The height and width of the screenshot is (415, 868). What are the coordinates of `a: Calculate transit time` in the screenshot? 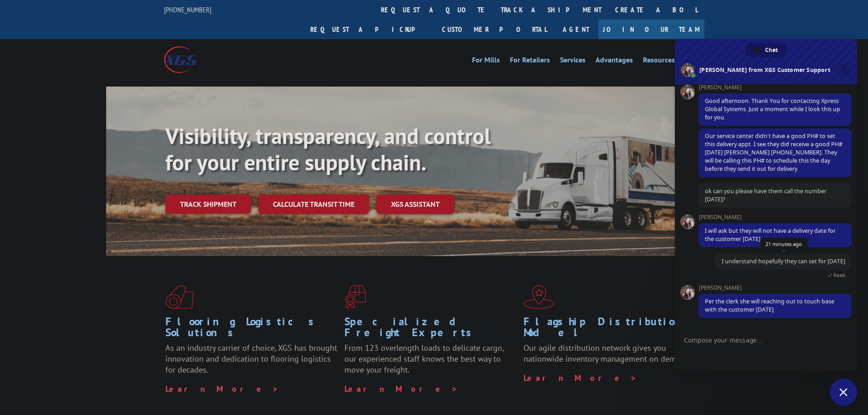 It's located at (313, 204).